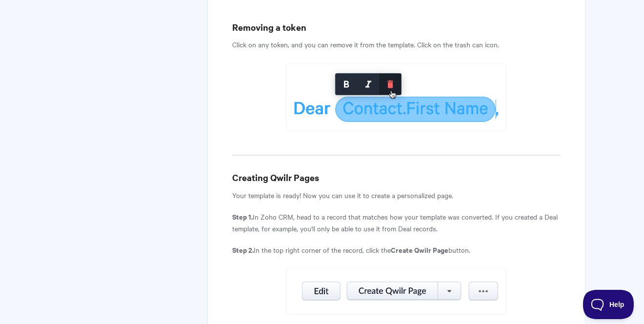 This screenshot has height=324, width=644. Describe the element at coordinates (396, 223) in the screenshot. I see `p: In Zoho CRM, head to a record that matches how your template was converted. If you created a Deal...` at that location.